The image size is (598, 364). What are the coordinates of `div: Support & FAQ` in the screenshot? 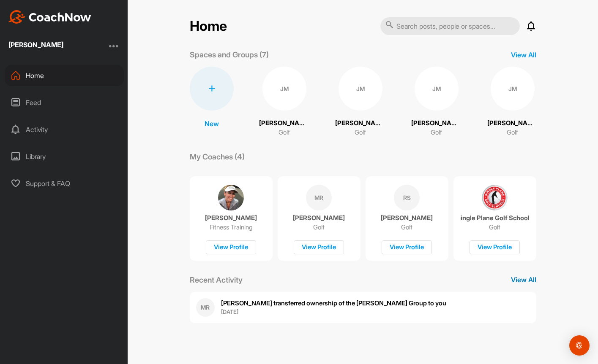 It's located at (64, 184).